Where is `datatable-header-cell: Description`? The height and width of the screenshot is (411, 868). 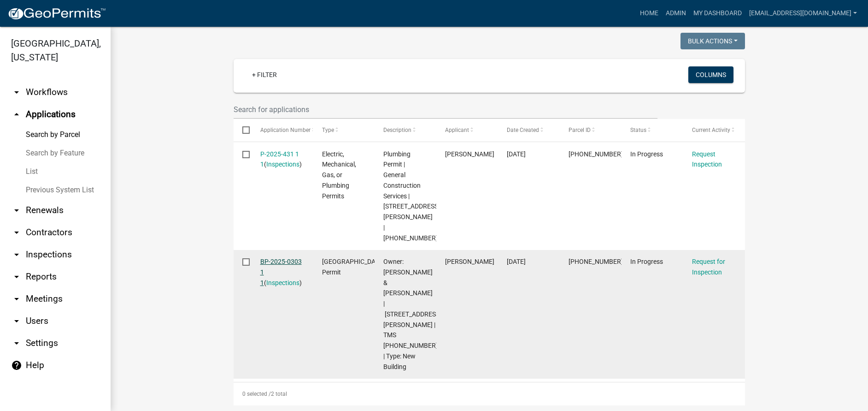 datatable-header-cell: Description is located at coordinates (405, 130).